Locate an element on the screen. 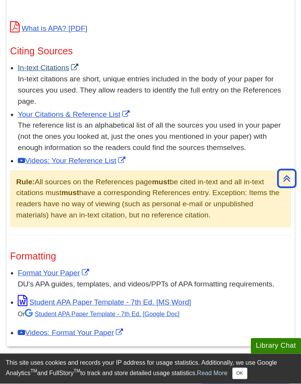 This screenshot has width=301, height=384. small: Or is located at coordinates (98, 314).